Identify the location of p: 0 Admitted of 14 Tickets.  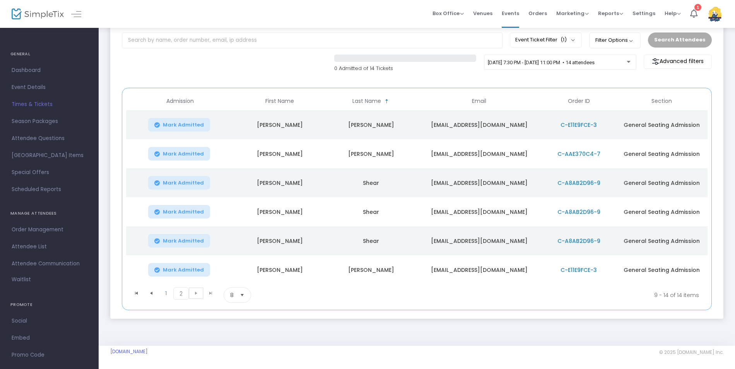
(405, 69).